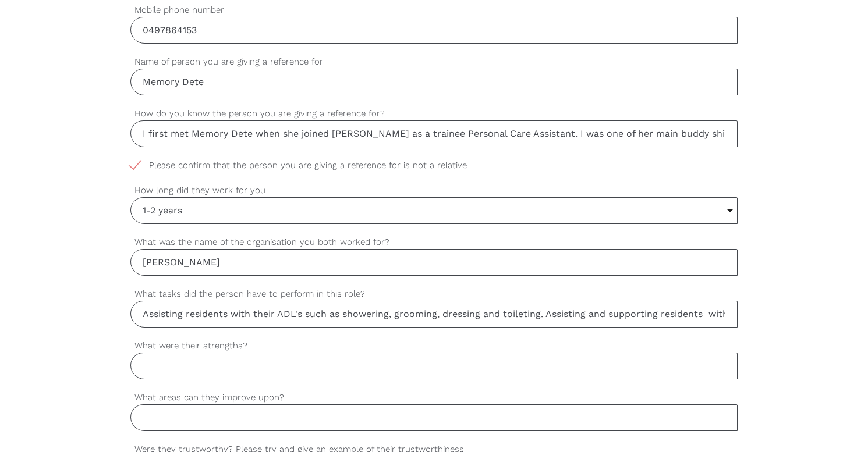 The image size is (868, 452). Describe the element at coordinates (434, 190) in the screenshot. I see `label: How long did they work for you` at that location.